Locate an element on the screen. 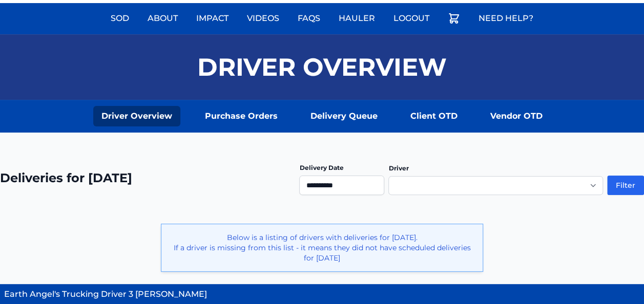  label: Delivery Date is located at coordinates (321, 167).